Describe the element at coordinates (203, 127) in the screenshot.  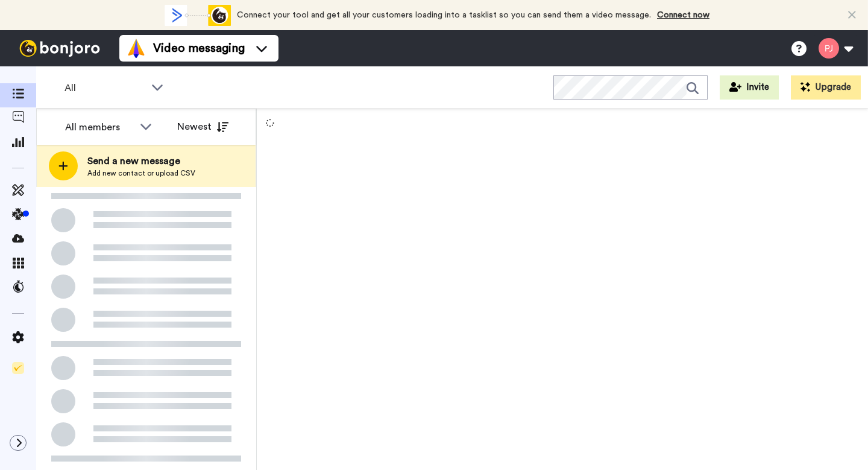
I see `button: Newest` at that location.